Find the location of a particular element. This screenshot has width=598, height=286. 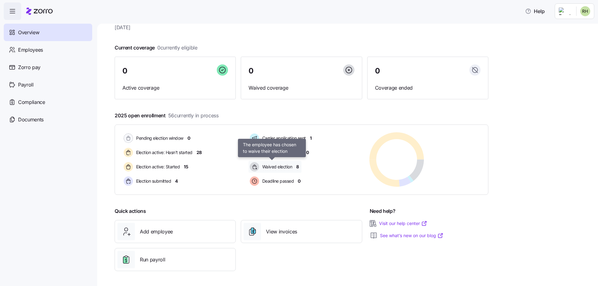

span: Compliance is located at coordinates (31, 102).